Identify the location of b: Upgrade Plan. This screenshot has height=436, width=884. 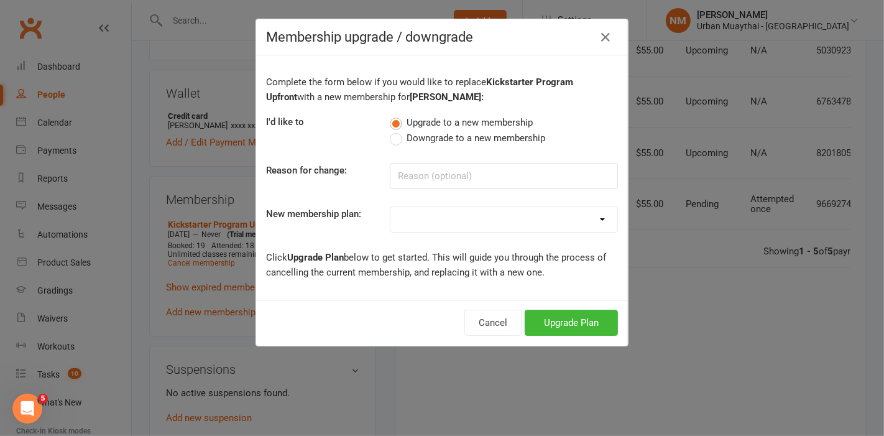
(315, 257).